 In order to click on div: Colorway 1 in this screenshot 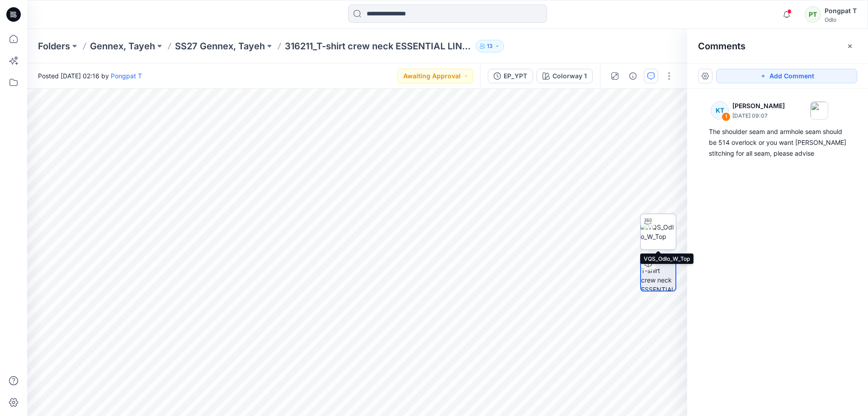, I will do `click(569, 76)`.